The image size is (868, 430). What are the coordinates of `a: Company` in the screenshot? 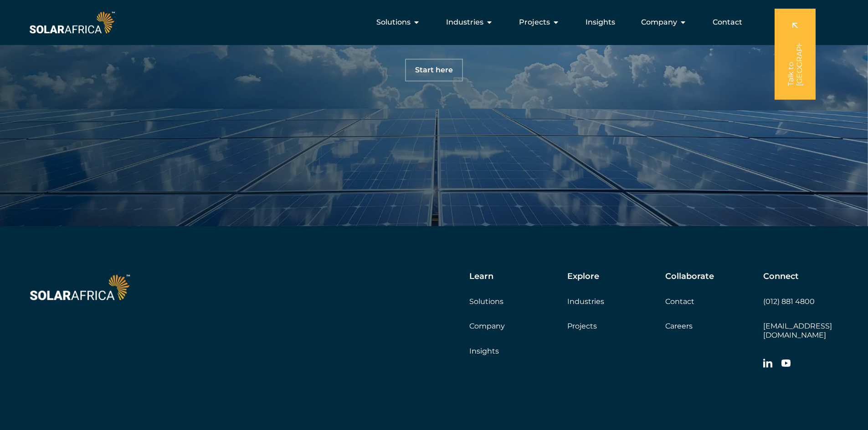 It's located at (487, 326).